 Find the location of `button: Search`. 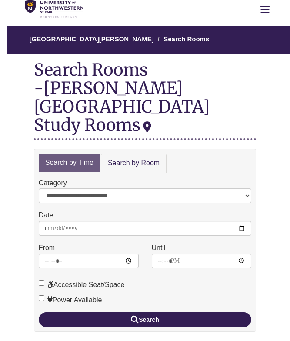

button: Search is located at coordinates (145, 319).